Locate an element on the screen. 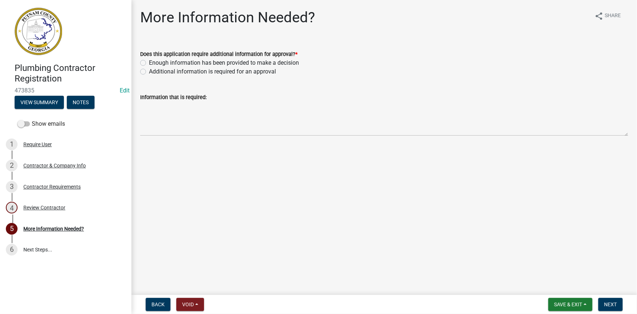 The height and width of the screenshot is (314, 637). div: 3 is located at coordinates (12, 187).